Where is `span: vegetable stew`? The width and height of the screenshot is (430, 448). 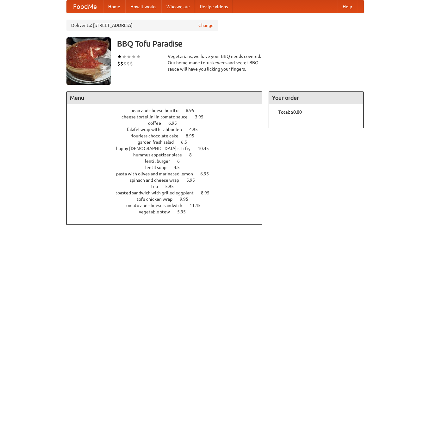
span: vegetable stew is located at coordinates (158, 212).